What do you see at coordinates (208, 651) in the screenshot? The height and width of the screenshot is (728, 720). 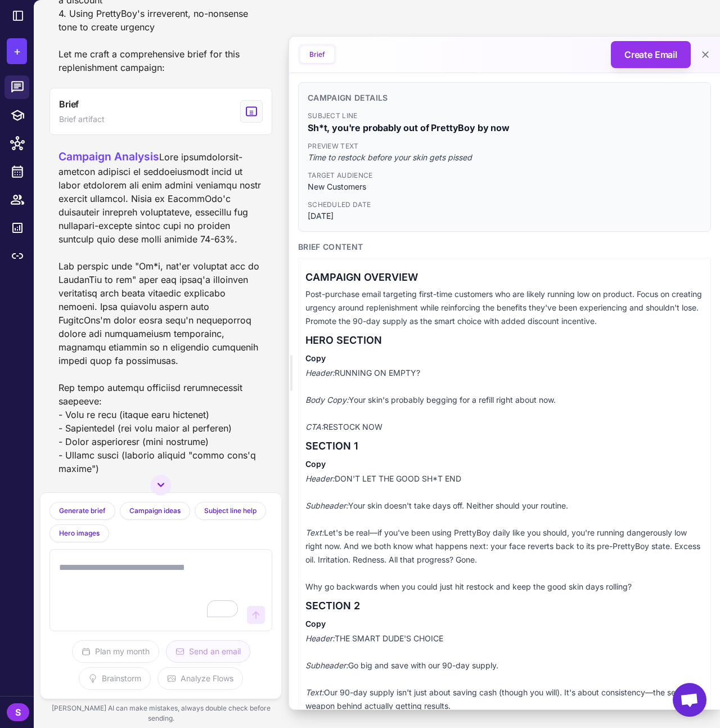 I see `button: Send an email` at bounding box center [208, 651].